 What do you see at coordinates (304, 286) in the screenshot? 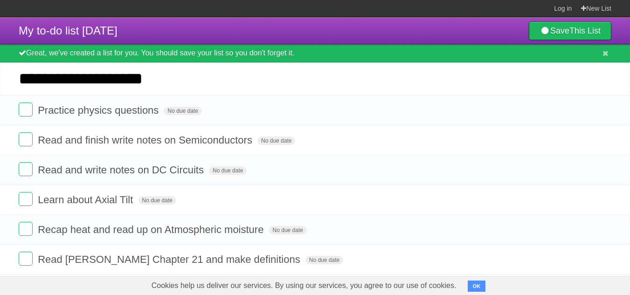
I see `span: Cookies help us deliver our services. By using our services, you agree to our use of cookies.` at bounding box center [304, 286].